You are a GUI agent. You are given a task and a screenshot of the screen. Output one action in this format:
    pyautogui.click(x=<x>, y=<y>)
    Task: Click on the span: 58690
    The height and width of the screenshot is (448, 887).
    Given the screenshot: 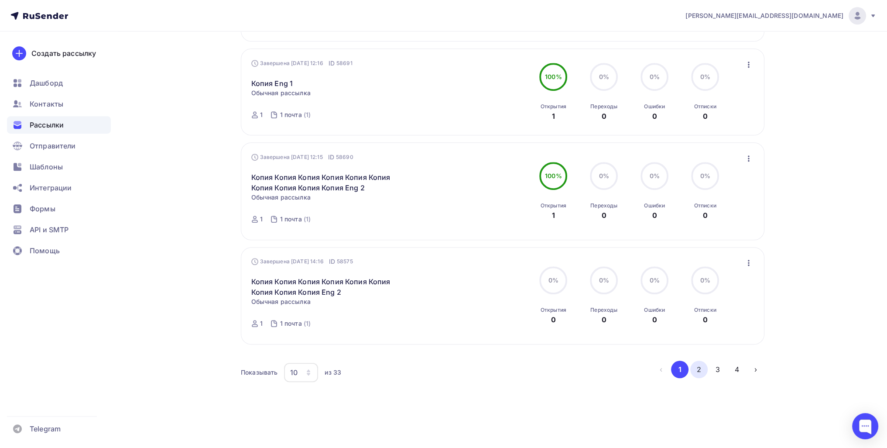 What is the action you would take?
    pyautogui.click(x=345, y=157)
    